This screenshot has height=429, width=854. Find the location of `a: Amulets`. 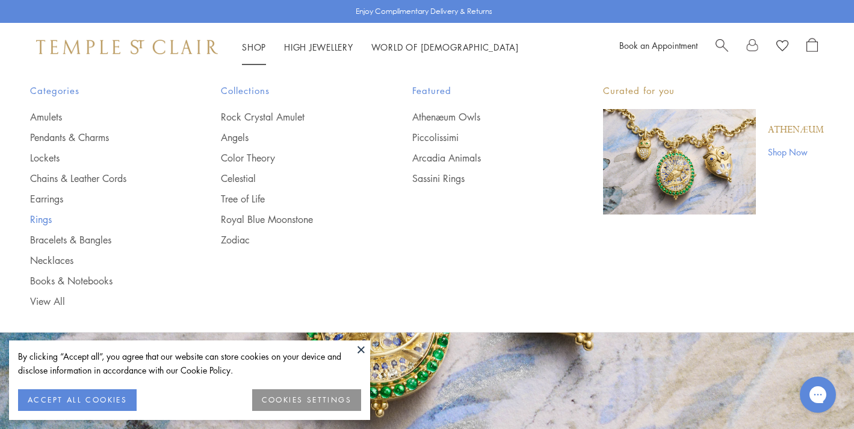

a: Amulets is located at coordinates (101, 117).